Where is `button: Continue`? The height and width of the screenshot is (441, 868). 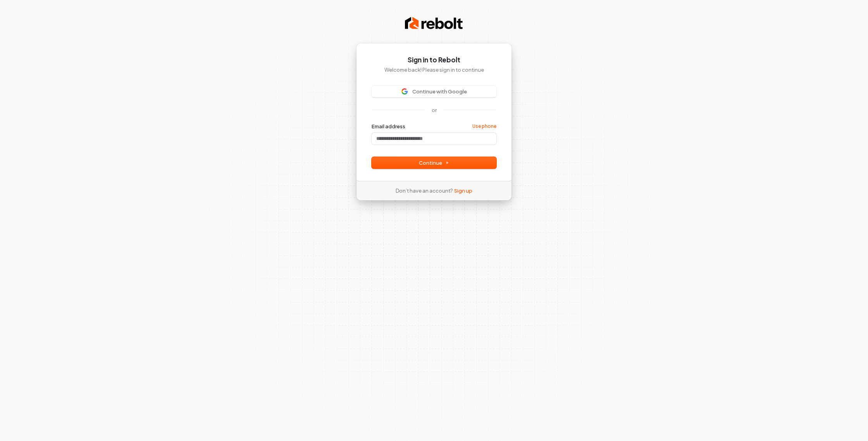 button: Continue is located at coordinates (434, 163).